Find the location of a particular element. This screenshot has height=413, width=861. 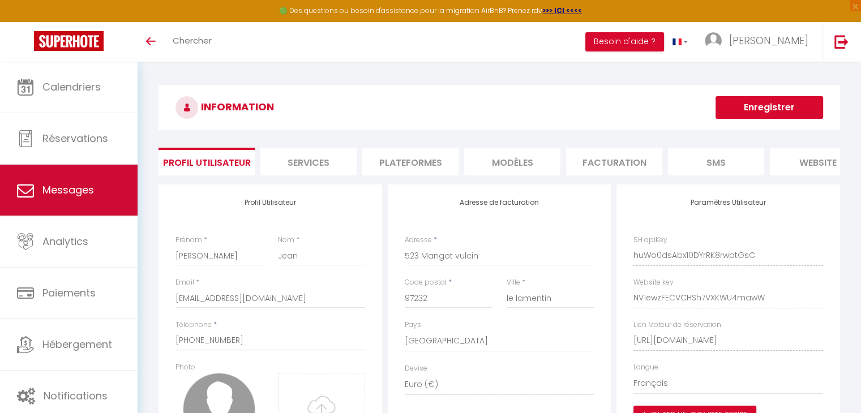

label: Code postal is located at coordinates (426, 283).